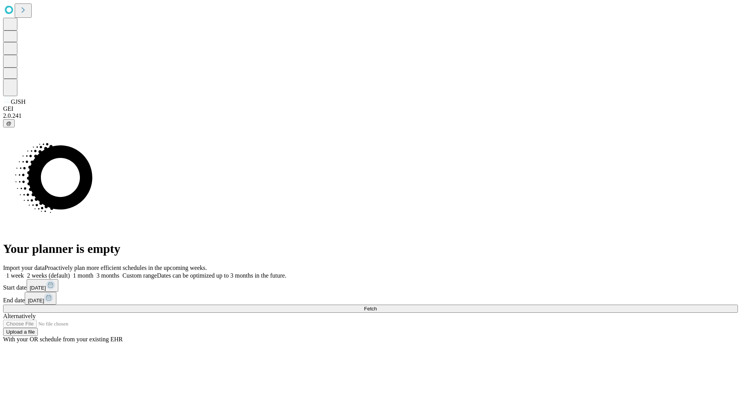 The width and height of the screenshot is (741, 417). What do you see at coordinates (139, 275) in the screenshot?
I see `span: Custom range` at bounding box center [139, 275].